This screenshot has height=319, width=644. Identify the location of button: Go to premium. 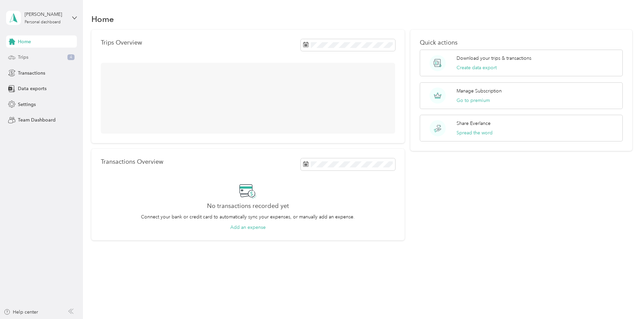
(473, 100).